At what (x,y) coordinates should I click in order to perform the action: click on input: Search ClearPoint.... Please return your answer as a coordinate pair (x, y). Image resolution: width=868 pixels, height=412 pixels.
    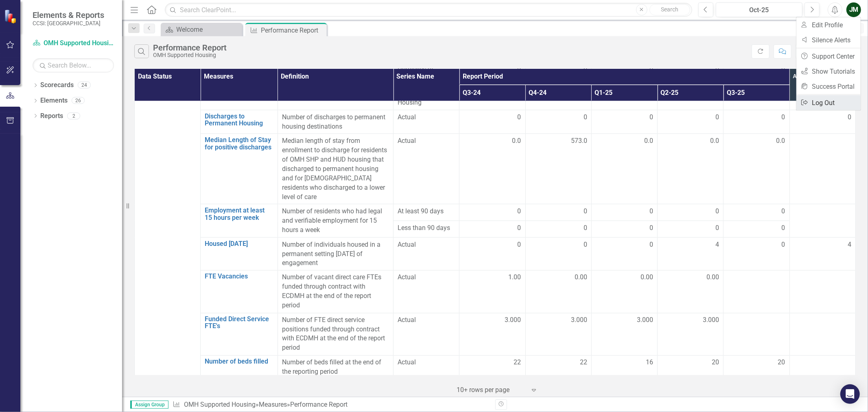
    Looking at the image, I should click on (429, 10).